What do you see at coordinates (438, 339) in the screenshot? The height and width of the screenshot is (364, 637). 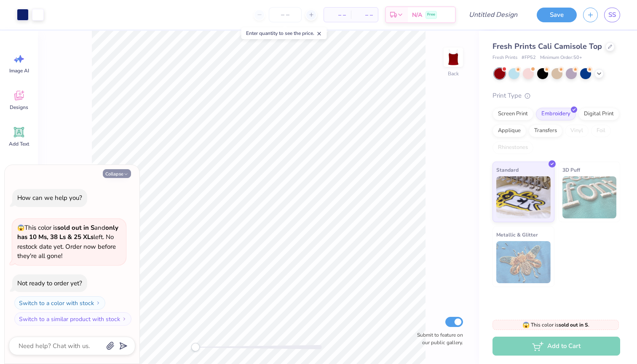 I see `label: Submit to feature on our public gallery.` at bounding box center [438, 339].